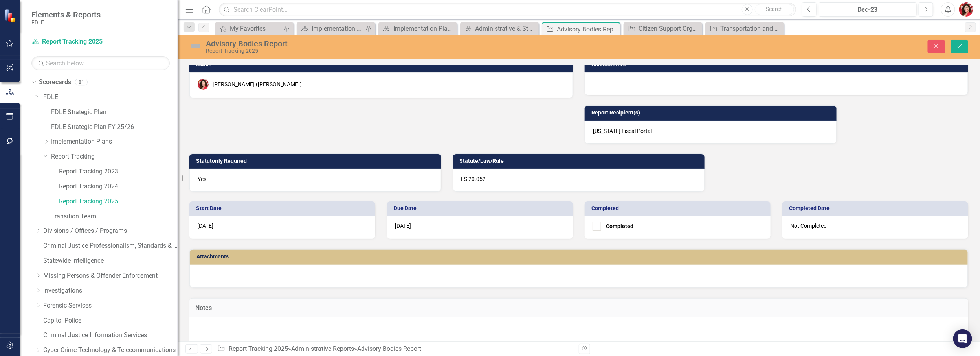 Image resolution: width=980 pixels, height=356 pixels. I want to click on img: ClearPoint Strategy, so click(11, 16).